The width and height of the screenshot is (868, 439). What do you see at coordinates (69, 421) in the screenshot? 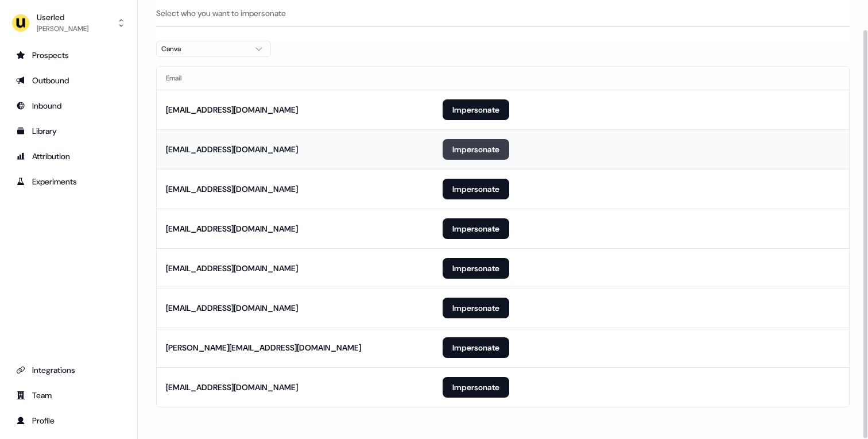
I see `div: Profile` at bounding box center [69, 421].